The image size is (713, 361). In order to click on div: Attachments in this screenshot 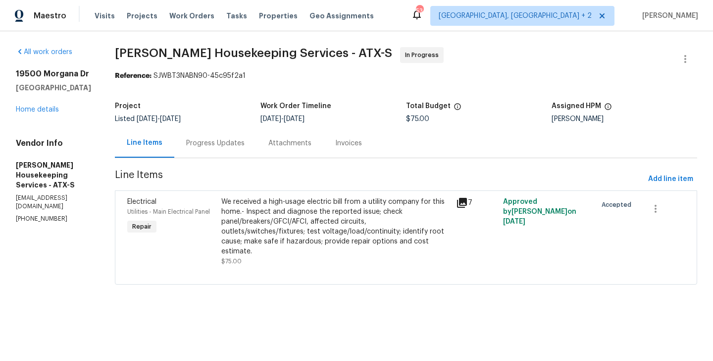, I will do `click(290, 143)`.